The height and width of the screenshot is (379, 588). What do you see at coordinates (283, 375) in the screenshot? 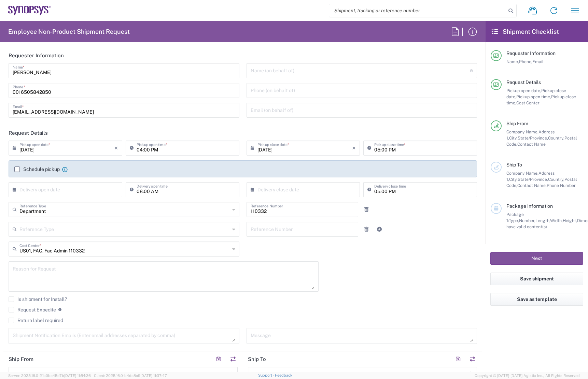
I see `a: Feedback` at bounding box center [283, 375].